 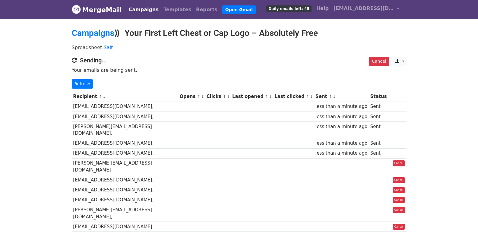 What do you see at coordinates (239, 47) in the screenshot?
I see `p: Spreadsheet:` at bounding box center [239, 47].